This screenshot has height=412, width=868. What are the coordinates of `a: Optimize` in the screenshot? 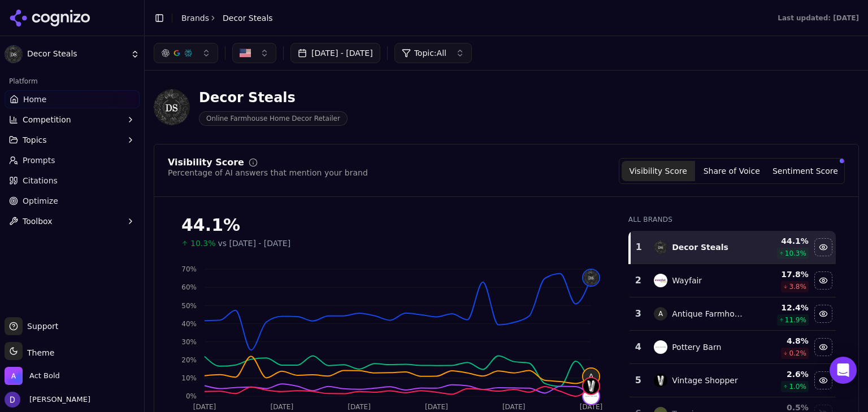 It's located at (72, 201).